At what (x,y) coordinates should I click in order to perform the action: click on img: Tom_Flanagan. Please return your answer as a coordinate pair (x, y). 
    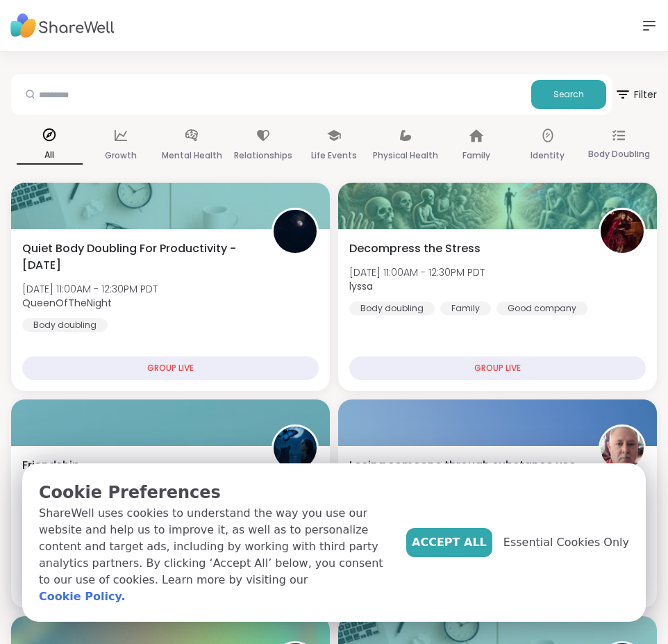
    Looking at the image, I should click on (622, 448).